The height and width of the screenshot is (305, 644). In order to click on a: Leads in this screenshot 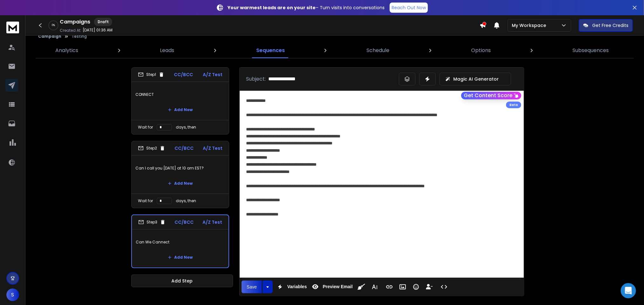, I will do `click(167, 50)`.